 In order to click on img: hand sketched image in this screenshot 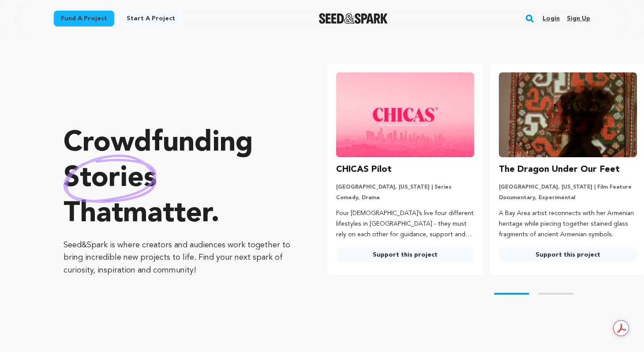, I will do `click(110, 178)`.